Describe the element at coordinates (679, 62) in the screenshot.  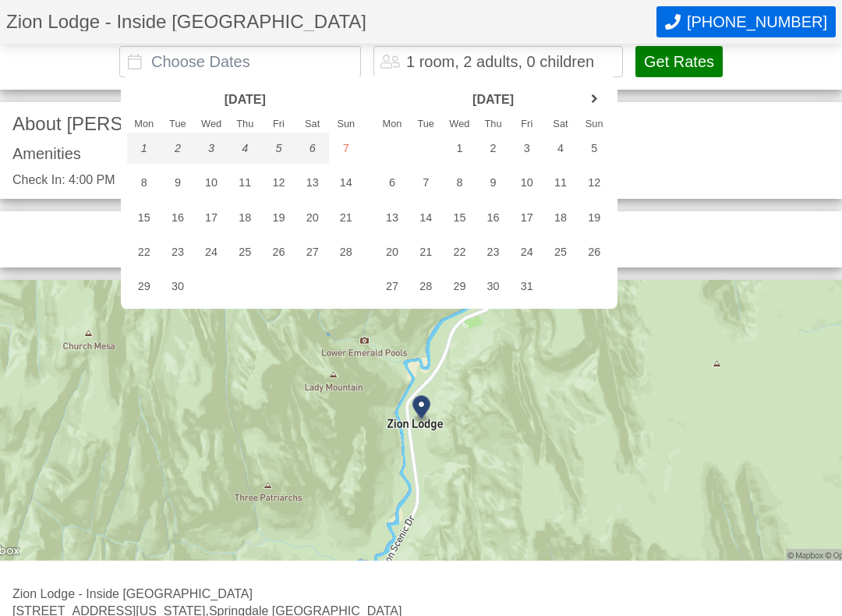
I see `button: Get Rates` at that location.